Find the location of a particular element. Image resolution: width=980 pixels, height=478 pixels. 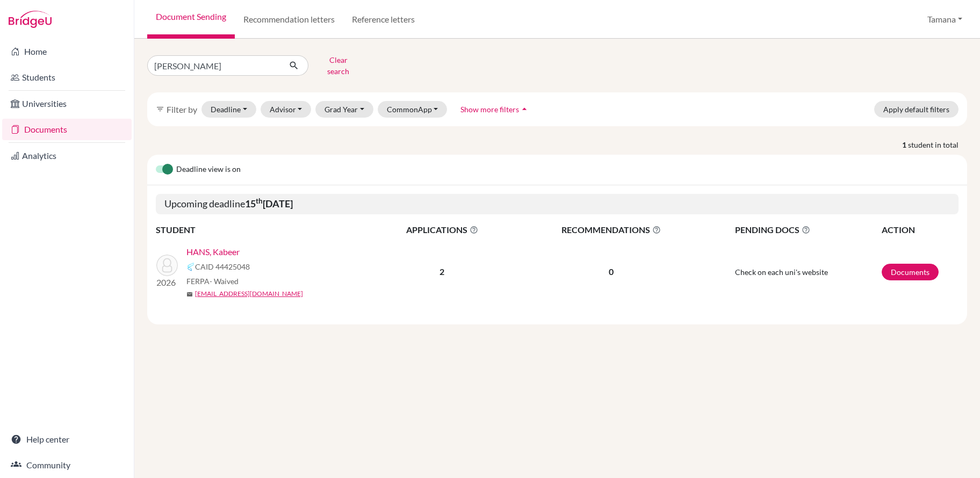

button: Clear search is located at coordinates (338, 65).